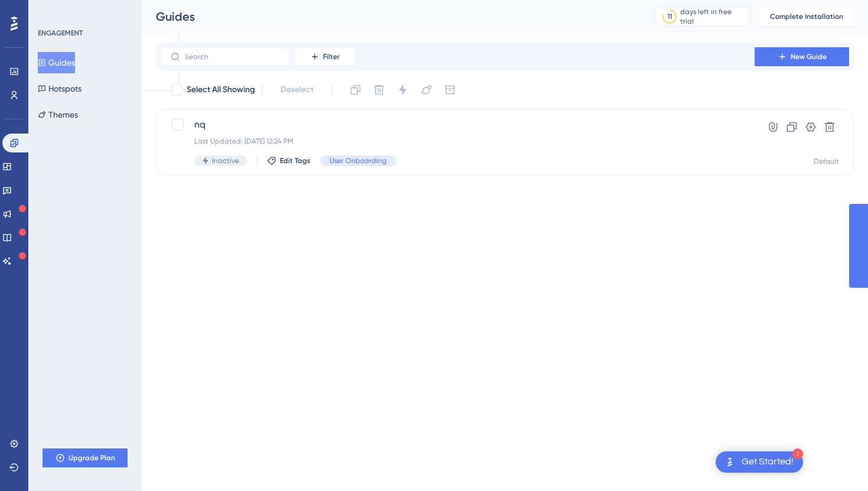 The image size is (868, 491). What do you see at coordinates (295, 161) in the screenshot?
I see `span: Edit Tags` at bounding box center [295, 161].